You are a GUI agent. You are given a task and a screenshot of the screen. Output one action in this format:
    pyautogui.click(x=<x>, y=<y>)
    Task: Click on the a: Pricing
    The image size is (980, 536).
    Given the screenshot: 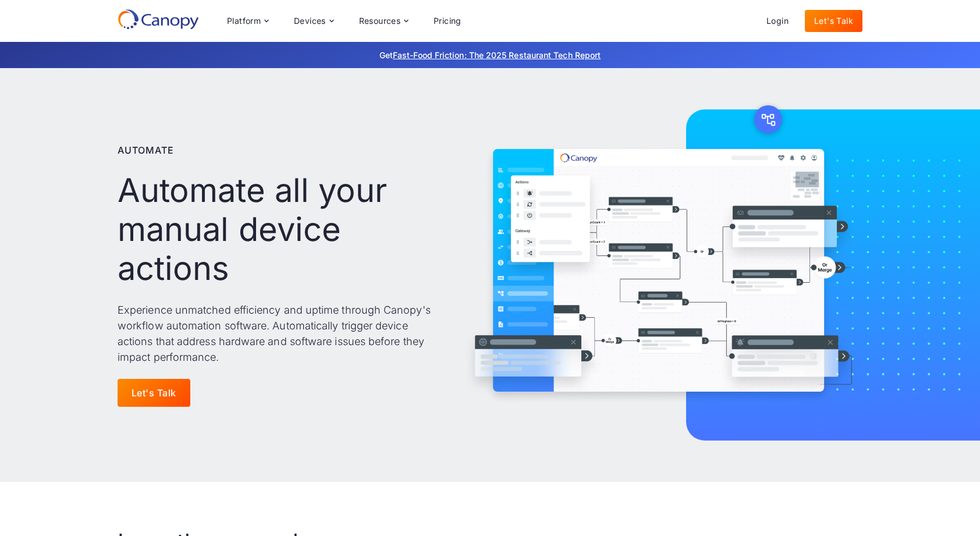 What is the action you would take?
    pyautogui.click(x=448, y=21)
    